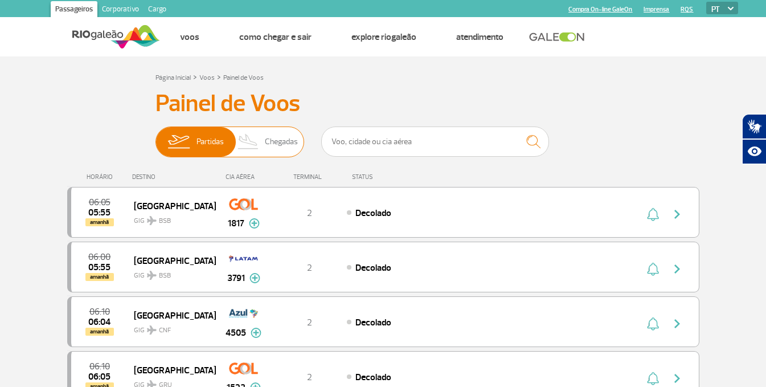 Image resolution: width=766 pixels, height=387 pixels. What do you see at coordinates (120, 10) in the screenshot?
I see `a: Corporativo` at bounding box center [120, 10].